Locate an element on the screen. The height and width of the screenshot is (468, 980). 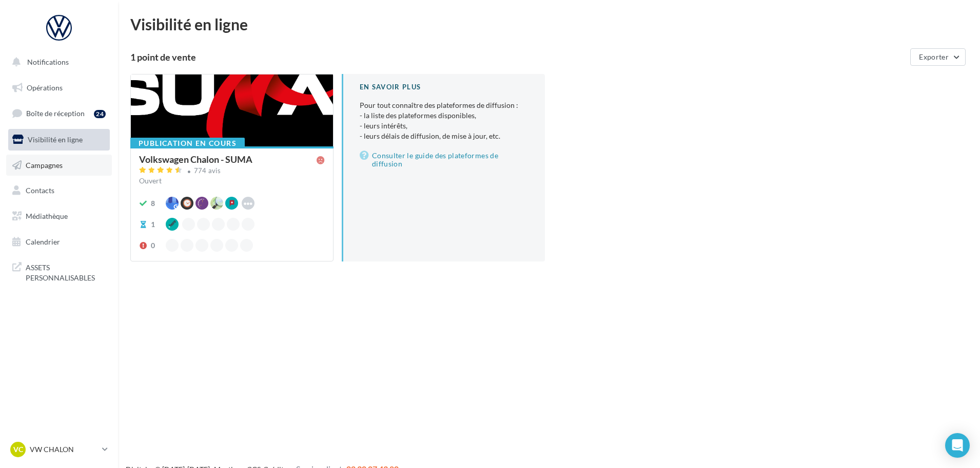
span: Calendrier is located at coordinates (43, 242).